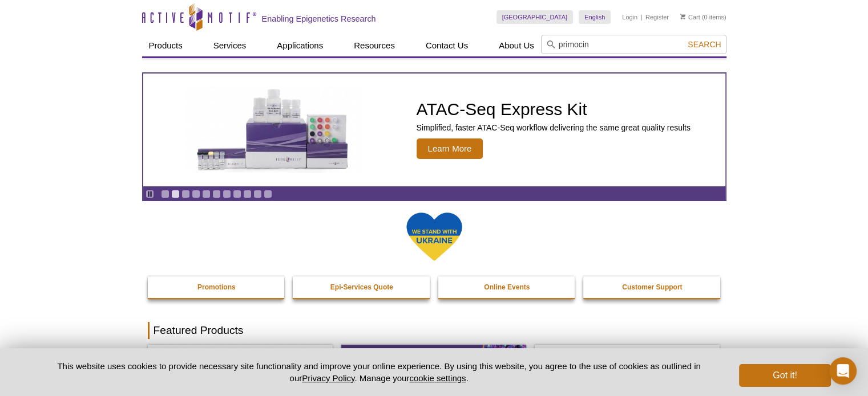 The image size is (868, 396). Describe the element at coordinates (682, 17) in the screenshot. I see `img: Your Cart` at that location.